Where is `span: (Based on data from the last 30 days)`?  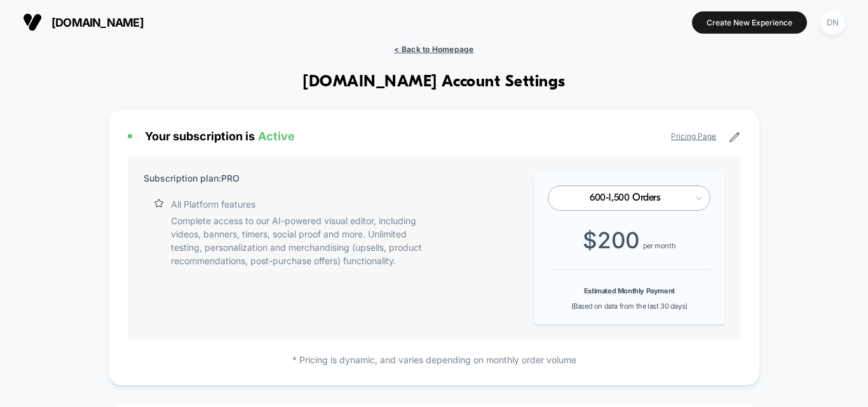
span: (Based on data from the last 30 days) is located at coordinates (629, 306).